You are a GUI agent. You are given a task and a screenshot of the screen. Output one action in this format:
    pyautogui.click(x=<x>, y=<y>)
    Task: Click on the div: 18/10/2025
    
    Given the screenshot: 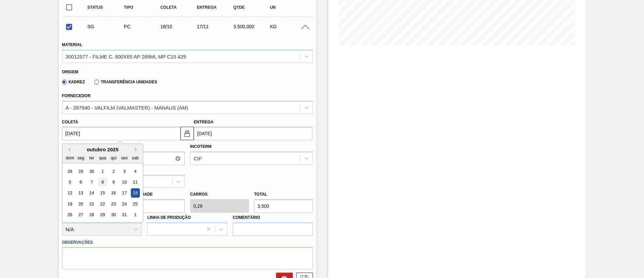 What is the action you would take?
    pyautogui.click(x=179, y=27)
    